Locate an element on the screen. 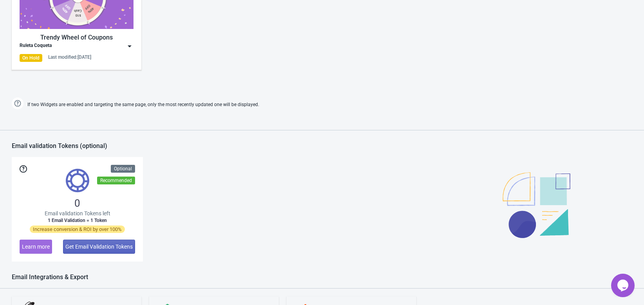 This screenshot has height=305, width=644. img: dropdown.png is located at coordinates (130, 46).